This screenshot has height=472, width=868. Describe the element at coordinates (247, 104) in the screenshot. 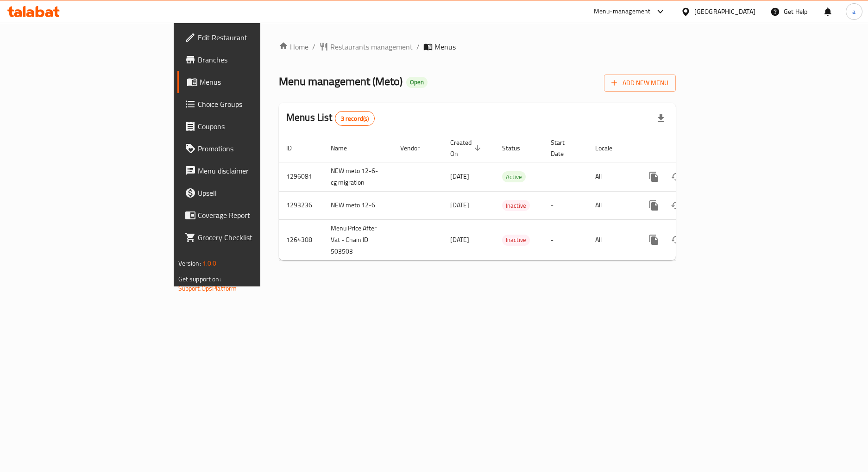

I see `a: Choice Groups` at that location.